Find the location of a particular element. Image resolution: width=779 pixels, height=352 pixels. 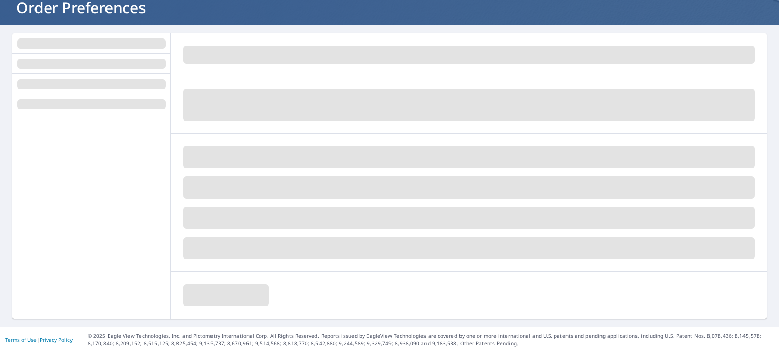

a: Terms of Use is located at coordinates (21, 340).